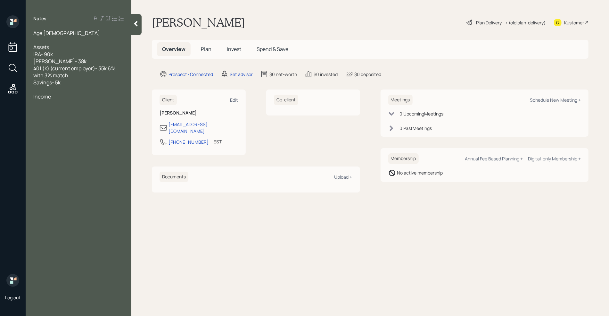 The image size is (609, 316). Describe the element at coordinates (218, 141) in the screenshot. I see `div: EST` at that location.